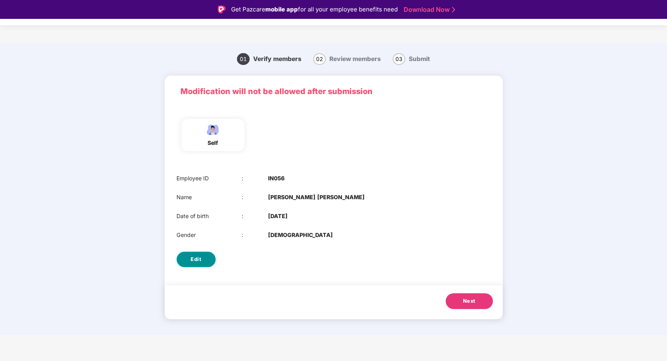  Describe the element at coordinates (428, 9) in the screenshot. I see `a: Download Now` at that location.